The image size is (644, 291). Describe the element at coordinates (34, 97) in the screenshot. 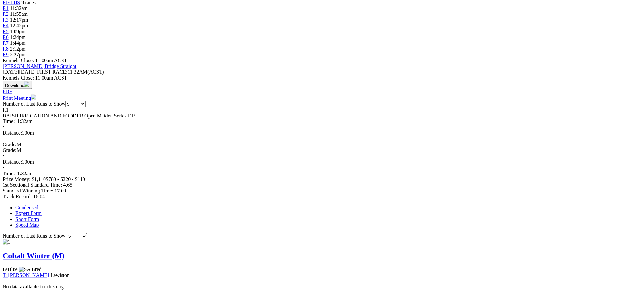

I see `img: printer.svg` at that location.